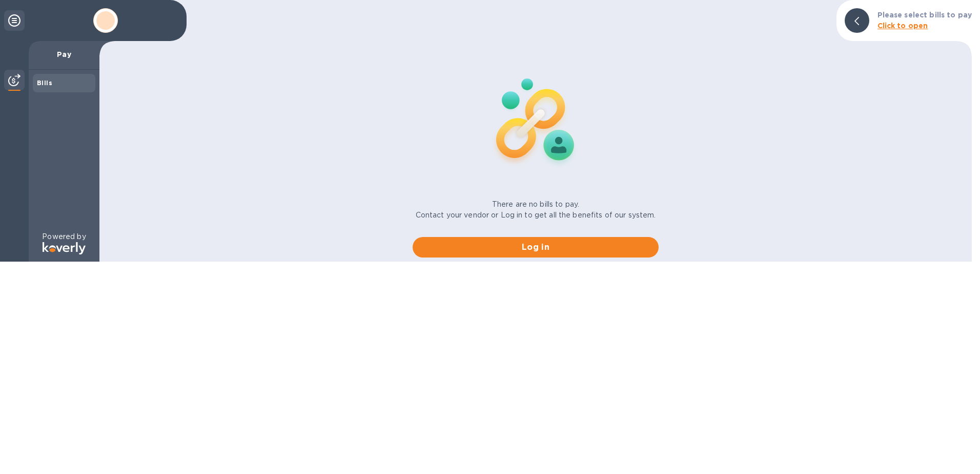 The image size is (980, 474). What do you see at coordinates (536, 247) in the screenshot?
I see `span: Log in` at bounding box center [536, 247].